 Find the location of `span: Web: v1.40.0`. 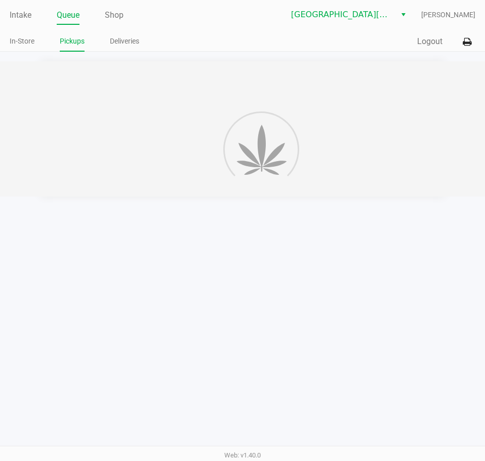

span: Web: v1.40.0 is located at coordinates (243, 455).